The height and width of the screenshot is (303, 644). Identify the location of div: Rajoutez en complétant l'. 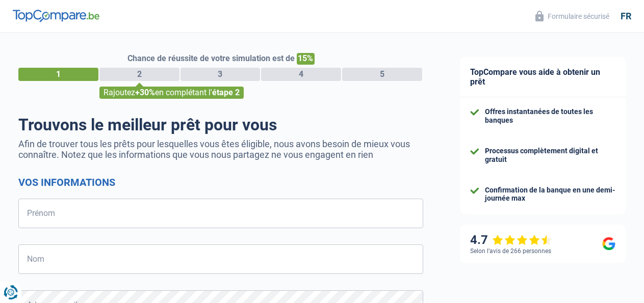
(172, 93).